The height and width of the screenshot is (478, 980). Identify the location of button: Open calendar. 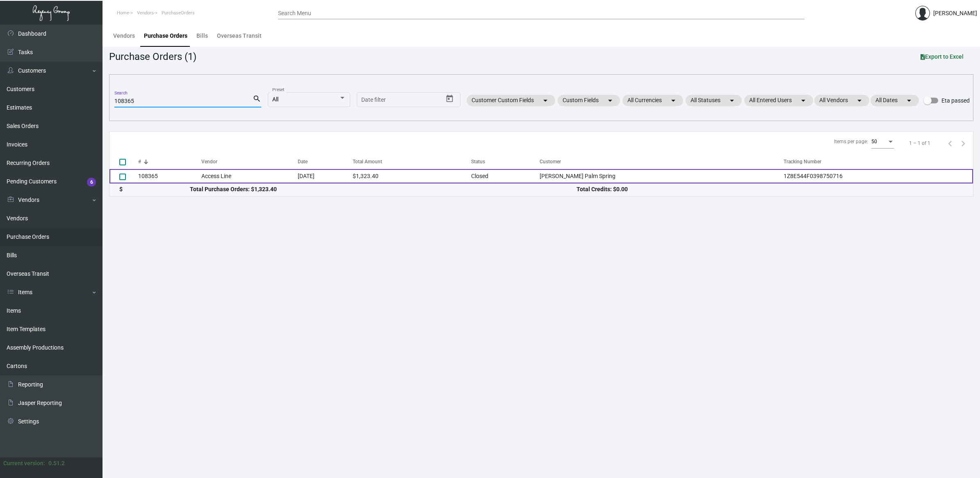
(450, 99).